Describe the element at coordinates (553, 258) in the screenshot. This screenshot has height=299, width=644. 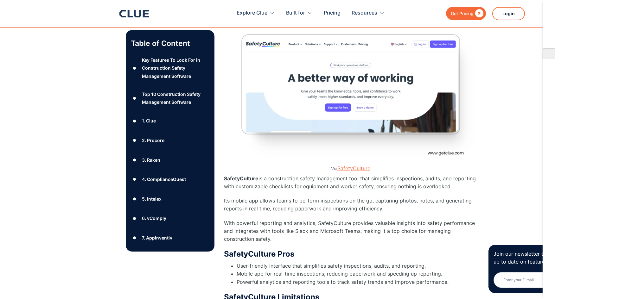
I see `p: Join our newsletter to stay up to date on features & releases` at that location.